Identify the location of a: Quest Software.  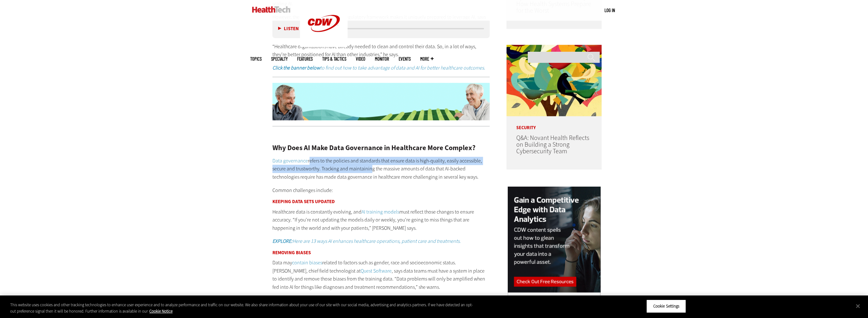
(376, 270).